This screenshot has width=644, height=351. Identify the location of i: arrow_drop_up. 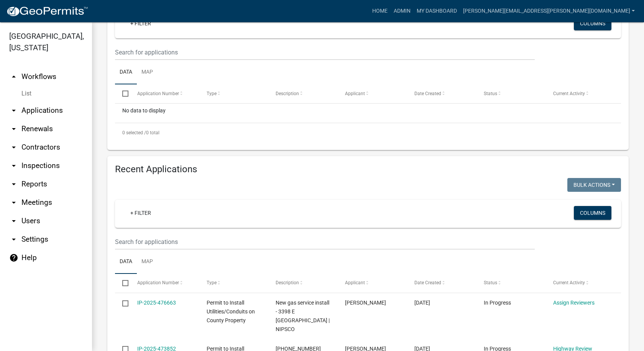
(14, 76).